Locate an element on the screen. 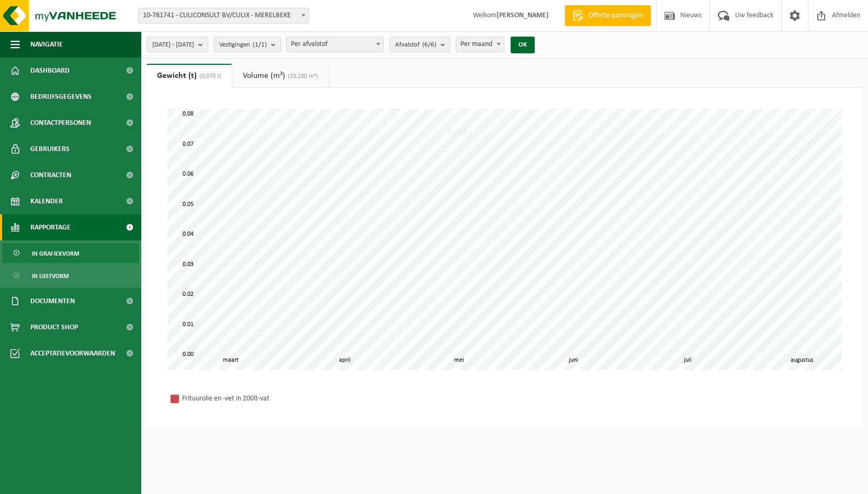 The width and height of the screenshot is (868, 494). button: Vestigingen(1/1) is located at coordinates (247, 44).